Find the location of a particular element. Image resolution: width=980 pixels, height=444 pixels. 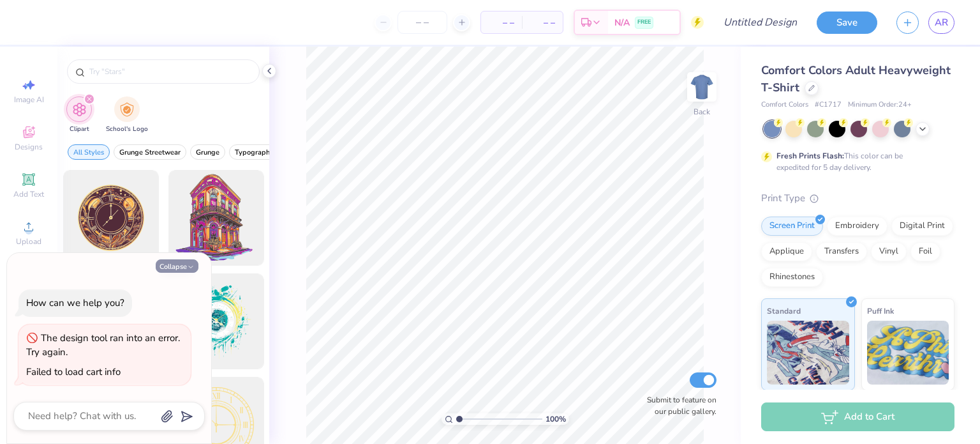

div: Failed to load cart info is located at coordinates (74, 372).